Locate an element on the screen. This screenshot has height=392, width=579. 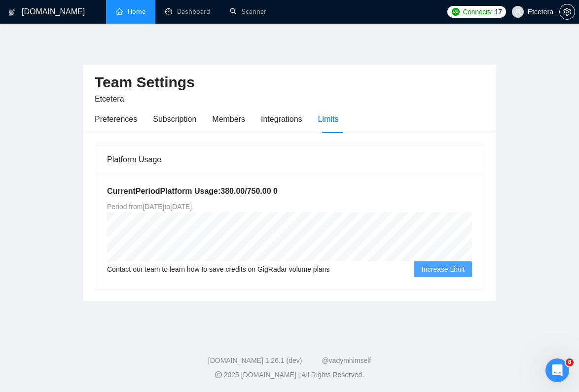
button: Increase Limit is located at coordinates (443, 269).